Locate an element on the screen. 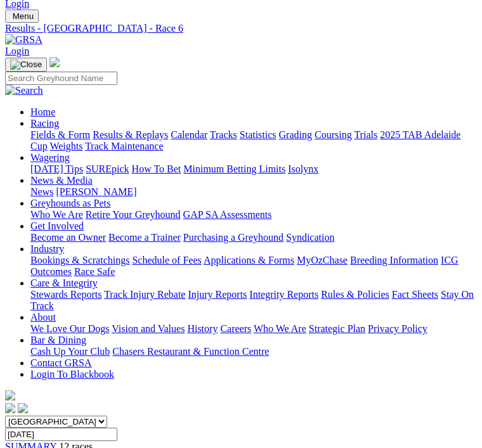 This screenshot has width=482, height=448. a: Strategic Plan is located at coordinates (336, 328).